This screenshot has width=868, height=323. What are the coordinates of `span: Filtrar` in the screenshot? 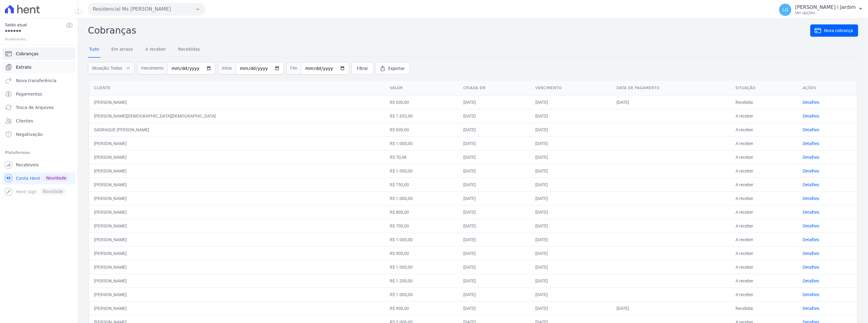 It's located at (363, 68).